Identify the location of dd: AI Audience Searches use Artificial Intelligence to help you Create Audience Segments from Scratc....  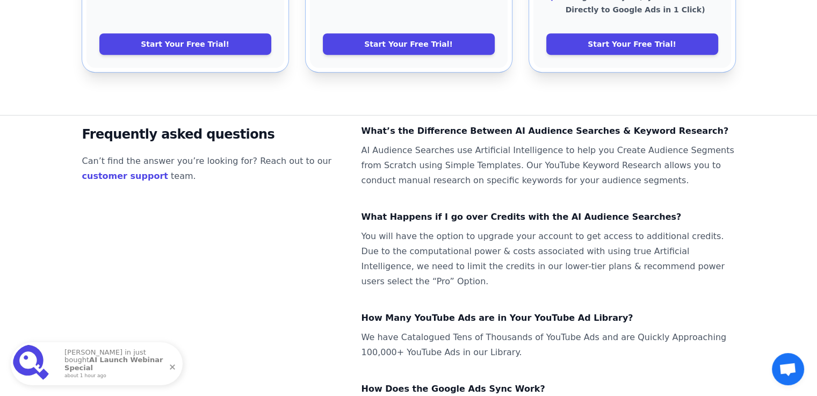
(548, 165).